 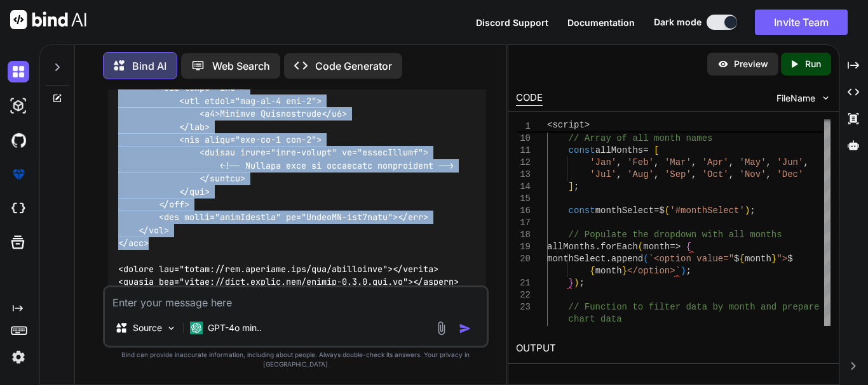 I want to click on div: 23, so click(x=522, y=308).